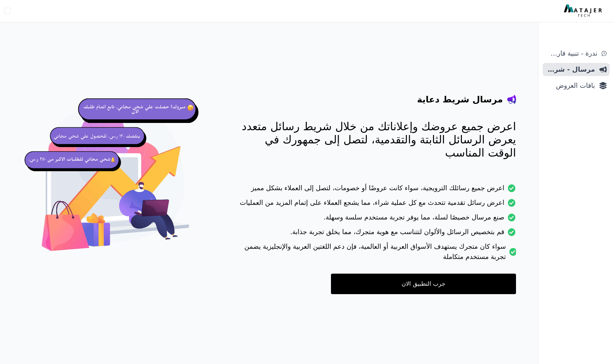 The image size is (614, 364). I want to click on h4: مرسال شريط دعاية, so click(460, 100).